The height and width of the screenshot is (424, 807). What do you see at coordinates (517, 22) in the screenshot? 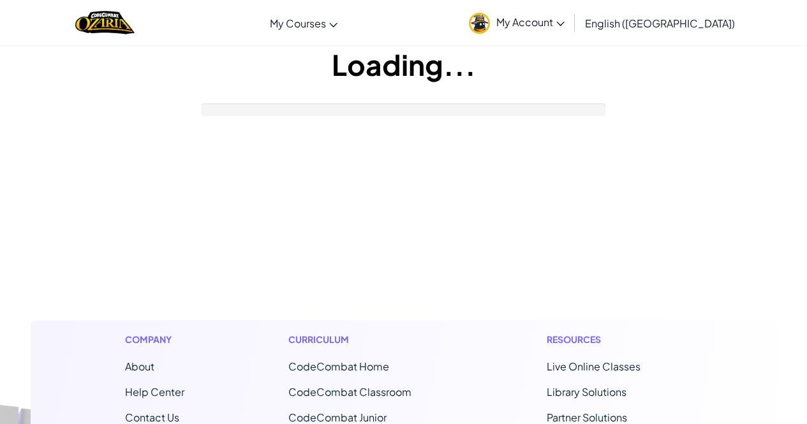
I see `a: My Account` at bounding box center [517, 22].